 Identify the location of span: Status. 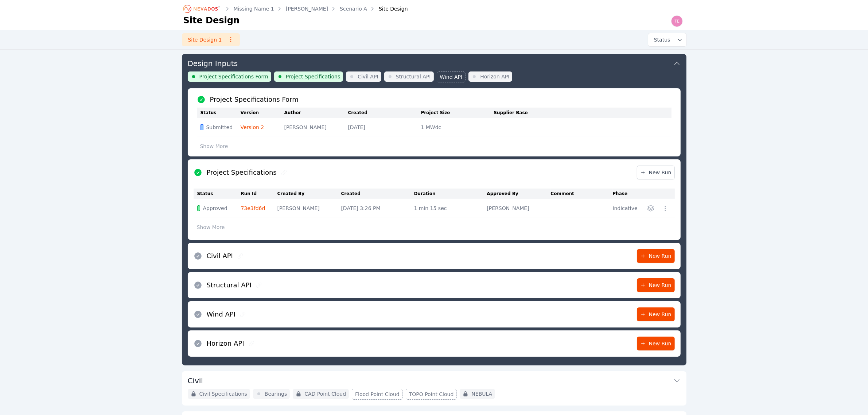
(660, 40).